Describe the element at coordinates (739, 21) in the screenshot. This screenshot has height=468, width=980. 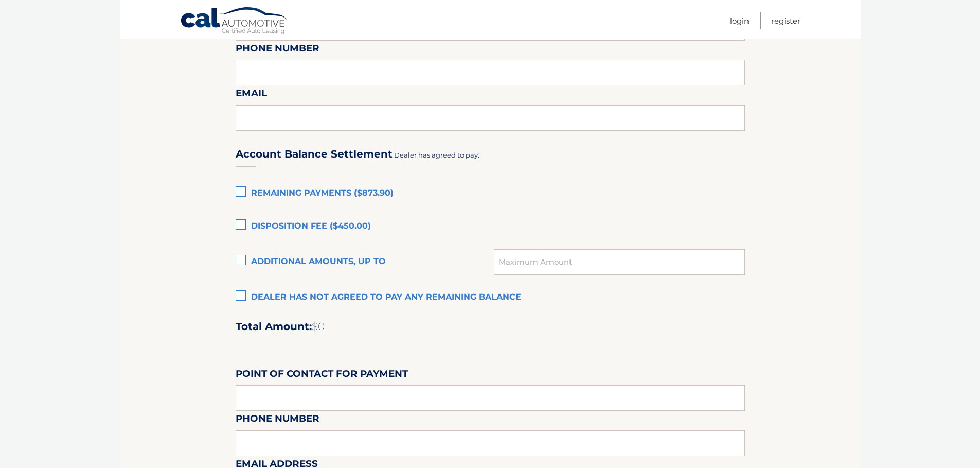
I see `a: Login` at that location.